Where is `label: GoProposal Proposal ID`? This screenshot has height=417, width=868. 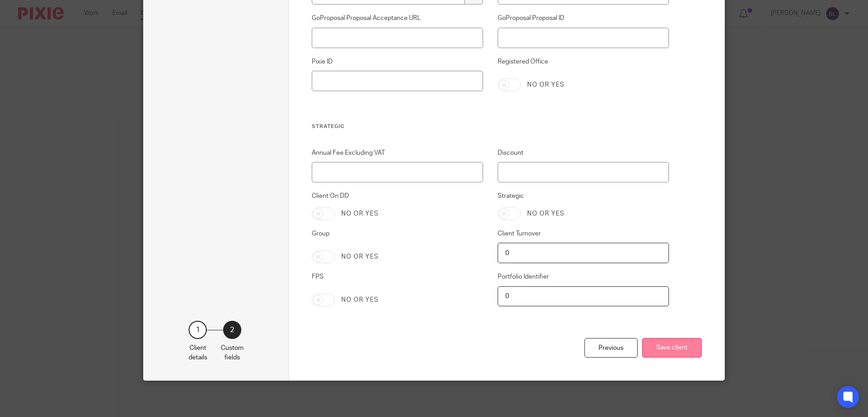 label: GoProposal Proposal ID is located at coordinates (584, 18).